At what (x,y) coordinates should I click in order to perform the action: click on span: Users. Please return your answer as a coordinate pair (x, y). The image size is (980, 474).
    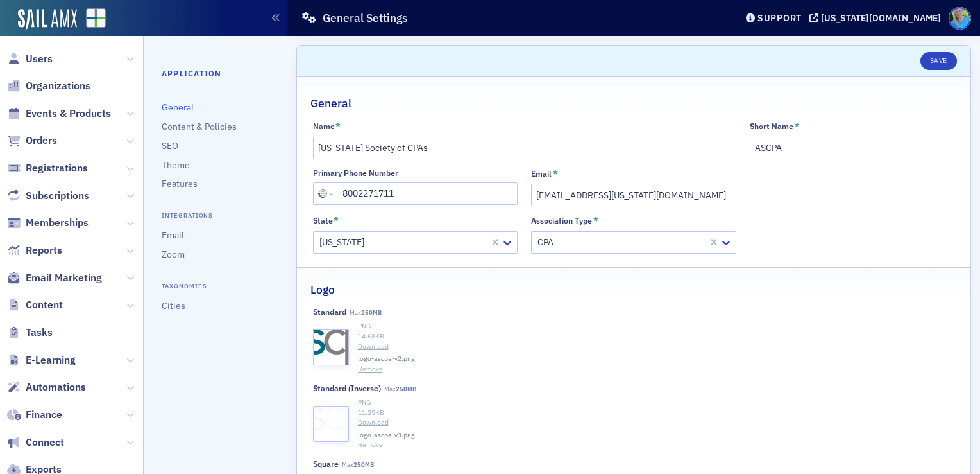
    Looking at the image, I should click on (39, 59).